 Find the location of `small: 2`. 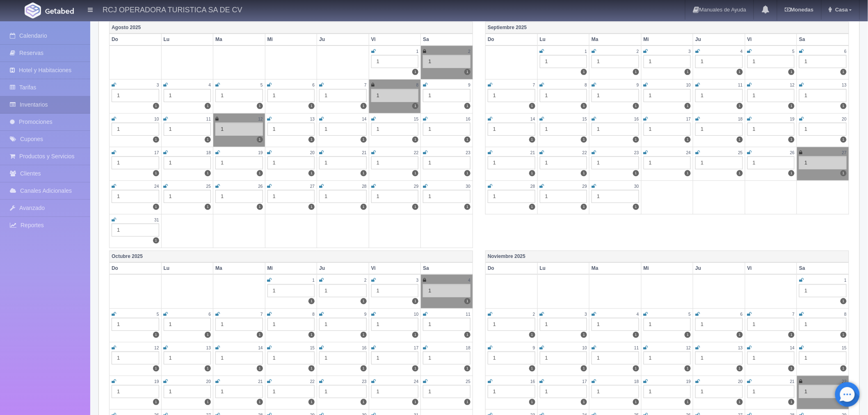

small: 2 is located at coordinates (469, 52).